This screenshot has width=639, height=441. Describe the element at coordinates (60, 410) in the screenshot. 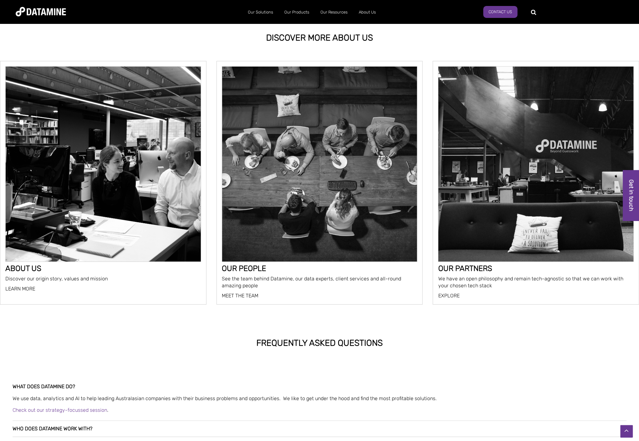

I see `a: Check out our strategy-focussed session` at that location.